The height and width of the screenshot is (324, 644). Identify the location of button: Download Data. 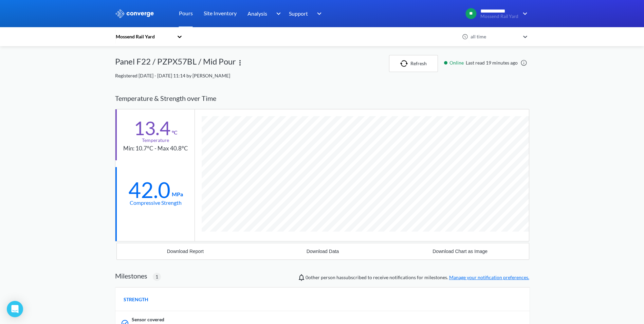
(322, 251).